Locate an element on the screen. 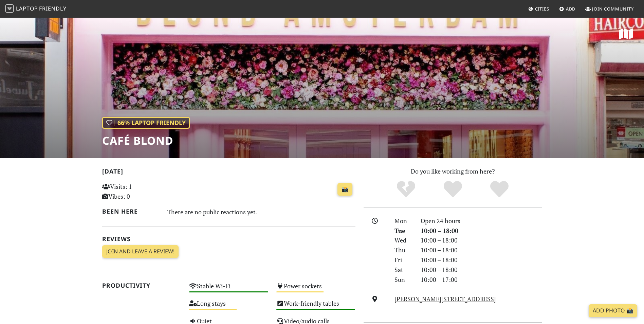  a: Add Photo 📸 is located at coordinates (613, 311).